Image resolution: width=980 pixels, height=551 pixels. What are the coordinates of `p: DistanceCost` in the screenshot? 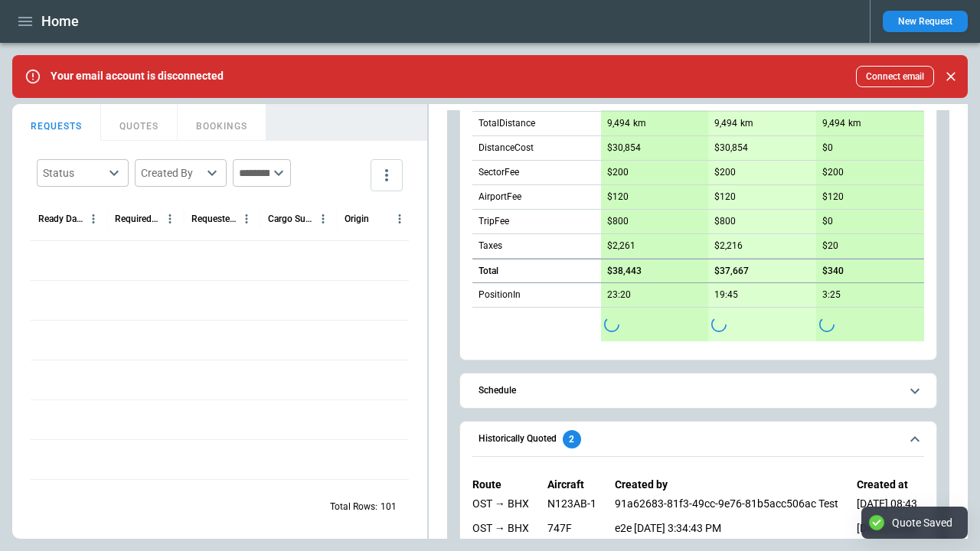 It's located at (506, 148).